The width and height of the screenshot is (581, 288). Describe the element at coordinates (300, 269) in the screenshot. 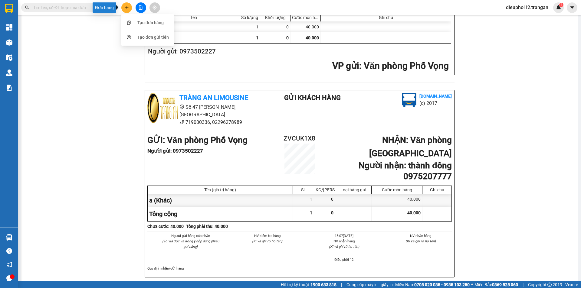

I see `div: Quy định nhận/gửi hàng :` at that location.